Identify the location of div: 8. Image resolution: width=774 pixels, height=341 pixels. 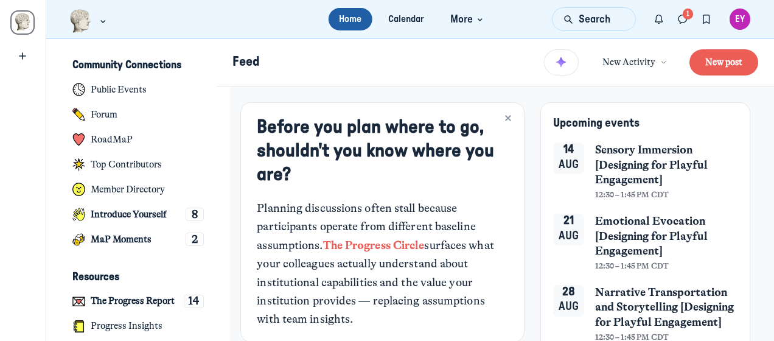
(195, 214).